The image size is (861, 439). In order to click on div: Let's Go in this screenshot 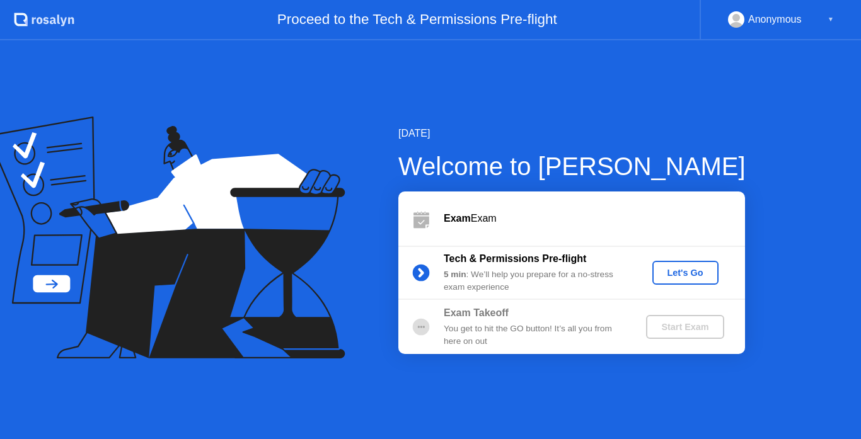, I will do `click(685, 273)`.